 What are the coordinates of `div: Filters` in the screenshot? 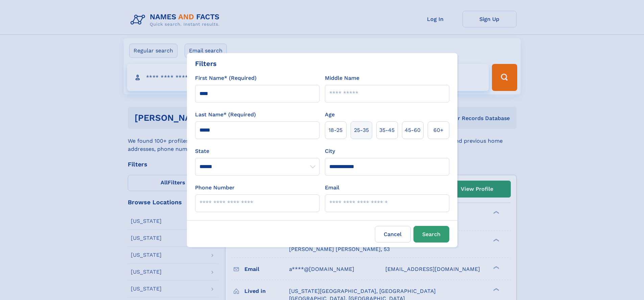 It's located at (205, 63).